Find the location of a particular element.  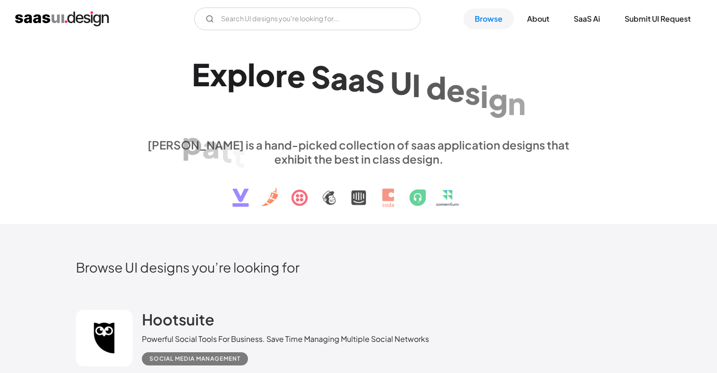

h2: Hootsuite is located at coordinates (178, 319).